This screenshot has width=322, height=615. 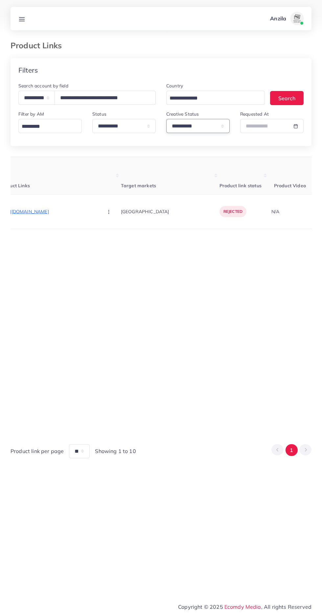 I want to click on p: Anzila, so click(x=278, y=18).